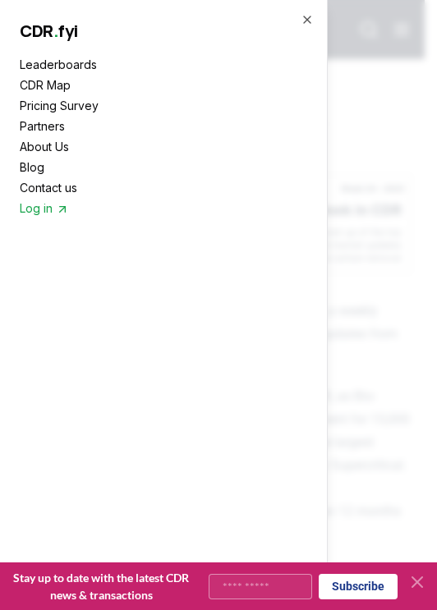 This screenshot has width=437, height=610. Describe the element at coordinates (163, 208) in the screenshot. I see `a: Log in` at that location.